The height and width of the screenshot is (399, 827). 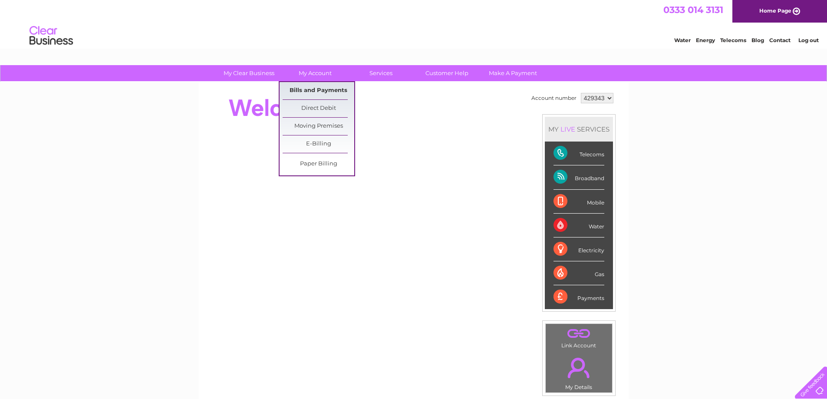 What do you see at coordinates (579, 273) in the screenshot?
I see `div: Gas` at bounding box center [579, 273].